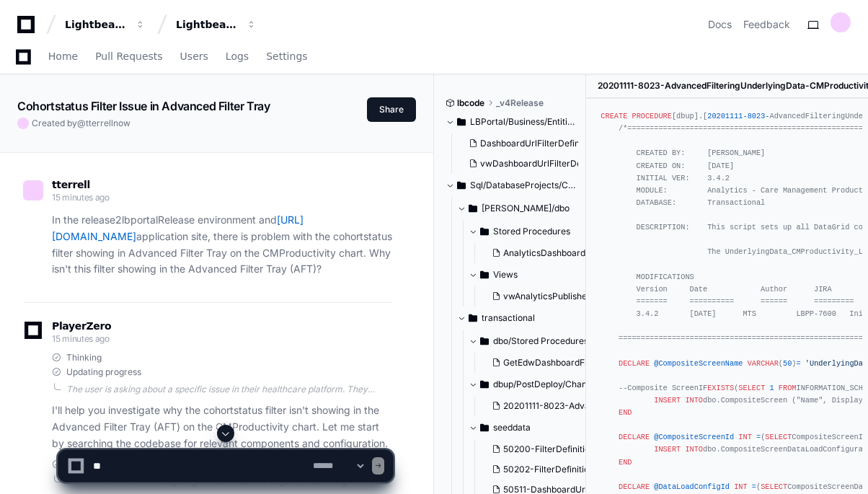 The height and width of the screenshot is (494, 868). I want to click on a: Users, so click(194, 57).